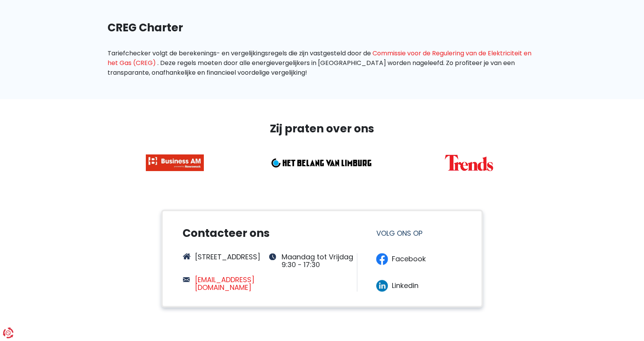 The image size is (644, 341). Describe the element at coordinates (274, 233) in the screenshot. I see `h2: Contacteer ons` at that location.